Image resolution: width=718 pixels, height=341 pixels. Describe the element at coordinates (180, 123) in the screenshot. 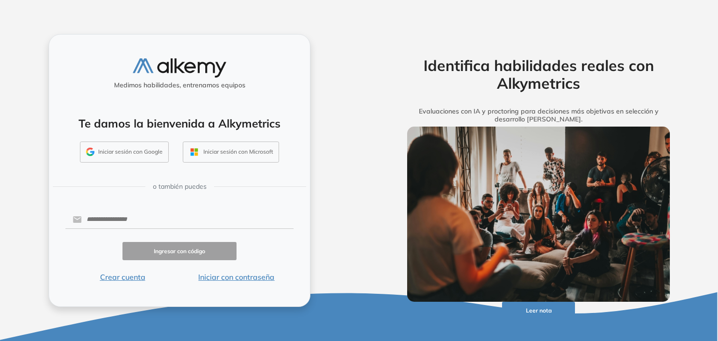

I see `h4: Te damos la bienvenida a Alkymetrics` at that location.